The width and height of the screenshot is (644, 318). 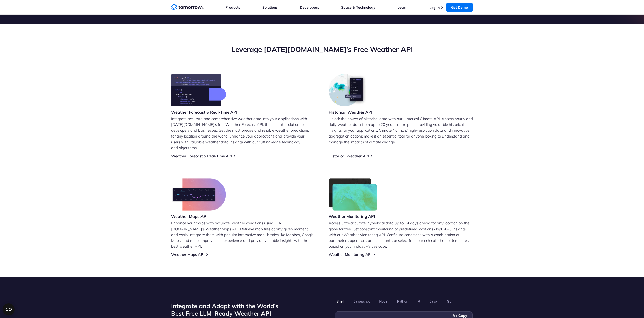 What do you see at coordinates (351, 112) in the screenshot?
I see `h3: Historical Weather API` at bounding box center [351, 112].